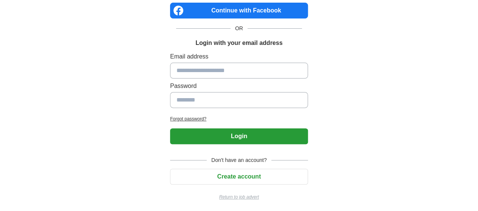 This screenshot has width=478, height=211. What do you see at coordinates (239, 86) in the screenshot?
I see `label: Password` at bounding box center [239, 86].